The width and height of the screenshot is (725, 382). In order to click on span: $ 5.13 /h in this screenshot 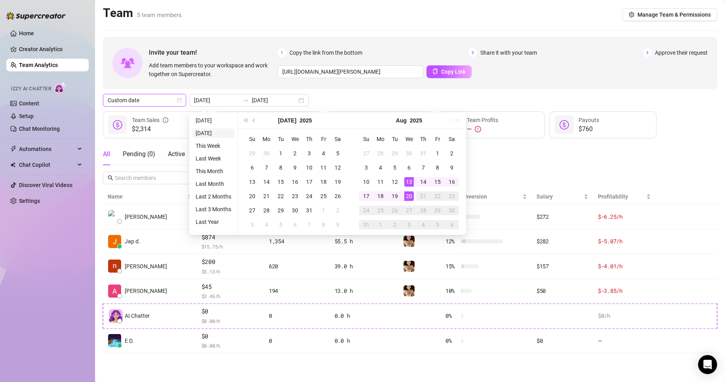, I will do `click(231, 271)`.